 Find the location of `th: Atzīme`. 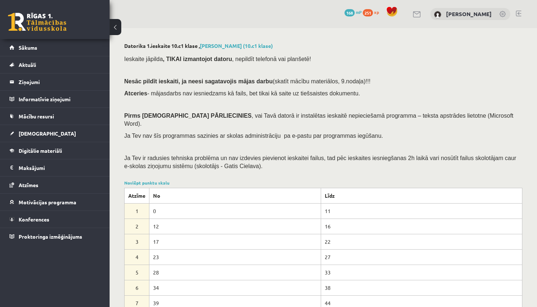

th: Atzīme is located at coordinates (137, 195).